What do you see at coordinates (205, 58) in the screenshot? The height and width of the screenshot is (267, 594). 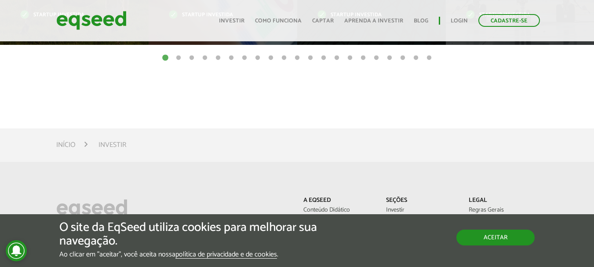 I see `button: 4 of 21` at bounding box center [205, 58].